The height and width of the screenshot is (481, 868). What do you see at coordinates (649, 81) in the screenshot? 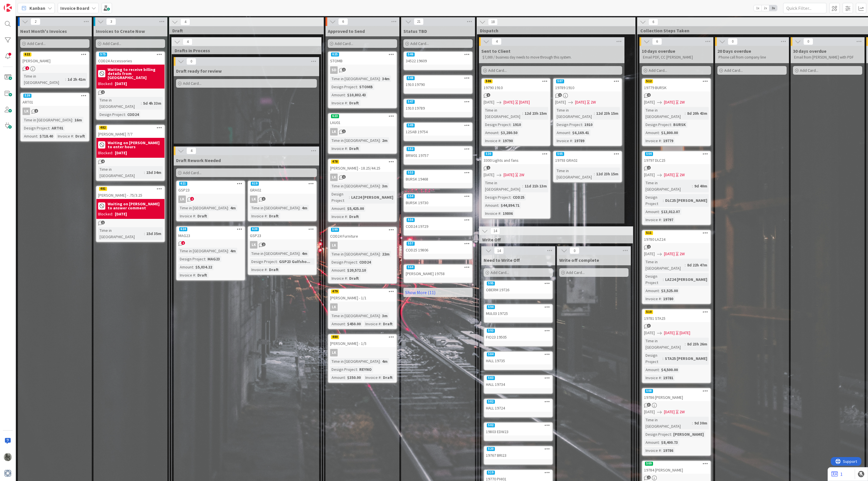
I see `div: 512` at bounding box center [649, 81].